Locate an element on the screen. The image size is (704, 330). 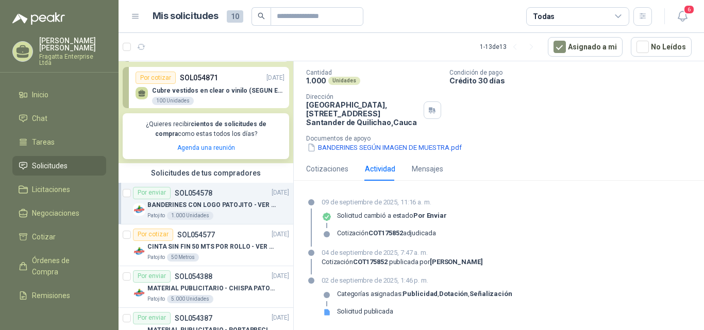
span: Chat is located at coordinates (40, 118).